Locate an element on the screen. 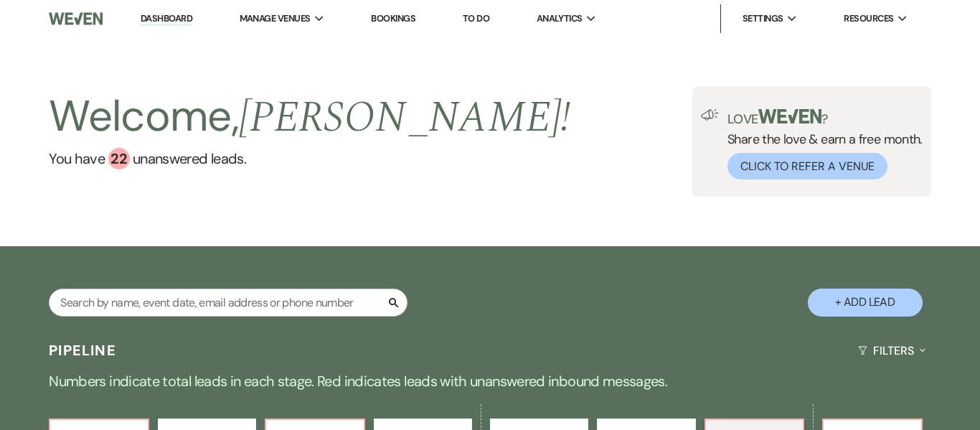 The width and height of the screenshot is (980, 430). span: Resources is located at coordinates (868, 18).